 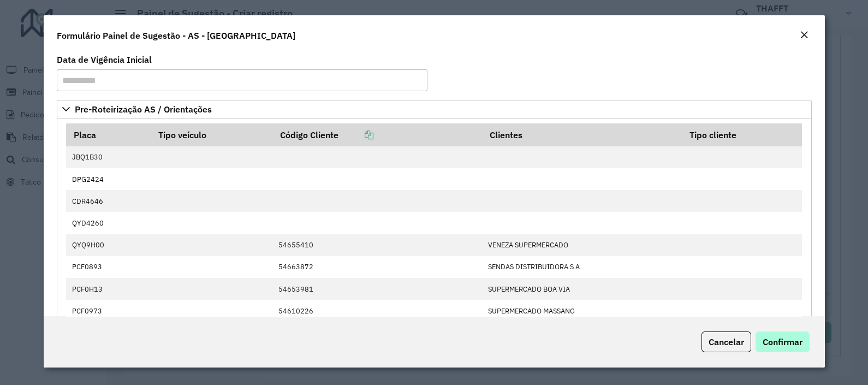 What do you see at coordinates (108, 311) in the screenshot?
I see `td: PCF0973` at bounding box center [108, 311].